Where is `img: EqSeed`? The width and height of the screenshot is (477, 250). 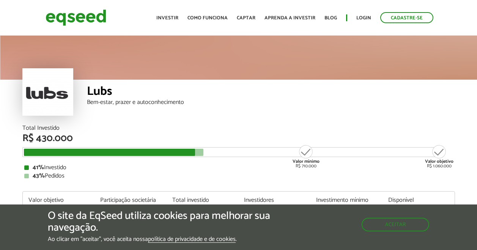 img: EqSeed is located at coordinates (76, 17).